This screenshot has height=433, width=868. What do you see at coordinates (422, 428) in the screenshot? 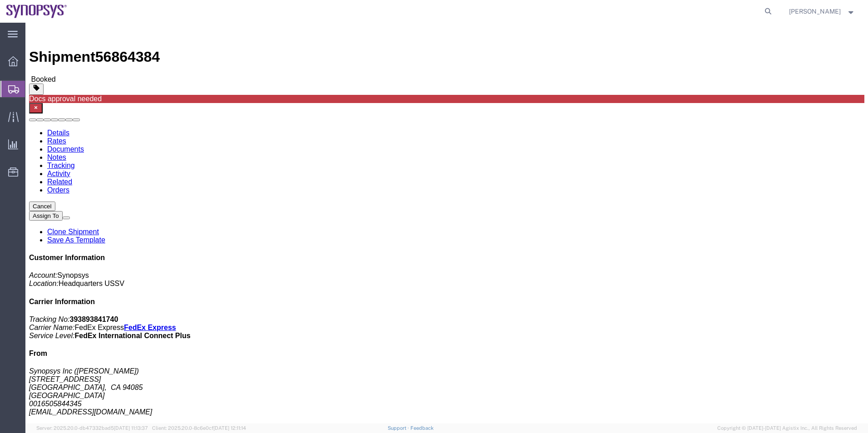
I see `a: Feedback` at bounding box center [422, 428].